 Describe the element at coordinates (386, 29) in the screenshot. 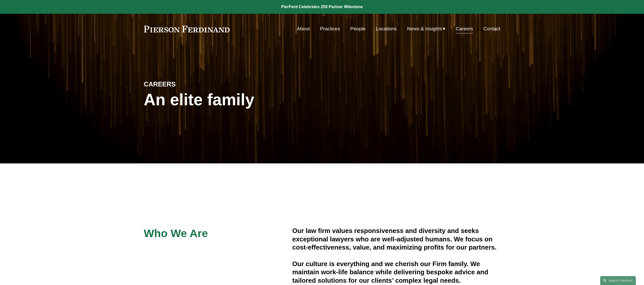

I see `a: Locations` at that location.